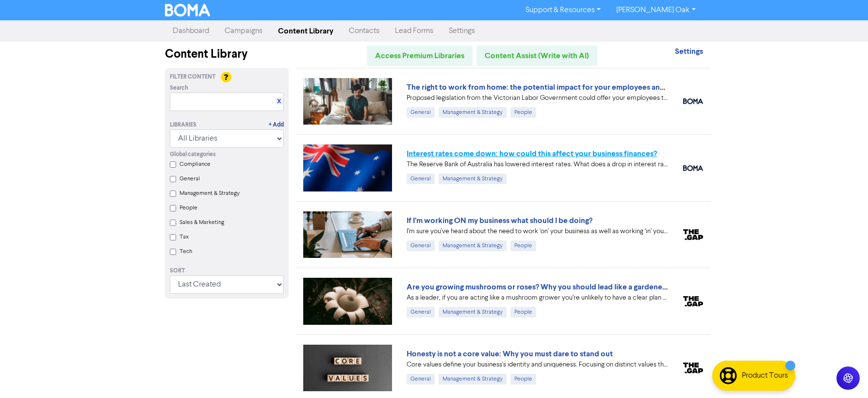 The height and width of the screenshot is (398, 868). I want to click on div: Libraries, so click(183, 125).